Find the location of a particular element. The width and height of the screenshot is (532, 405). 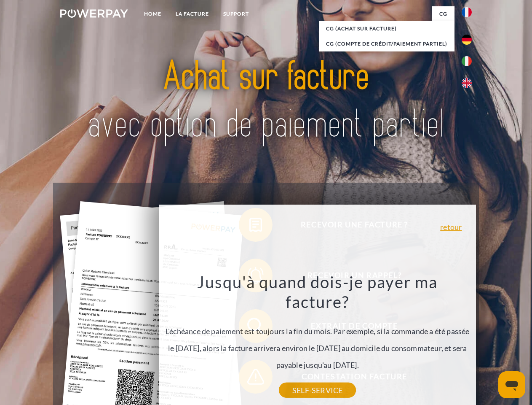

img: fr is located at coordinates (467, 12).